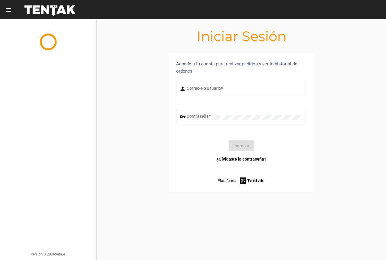 The height and width of the screenshot is (260, 386). Describe the element at coordinates (183, 89) in the screenshot. I see `mat-icon: person` at that location.